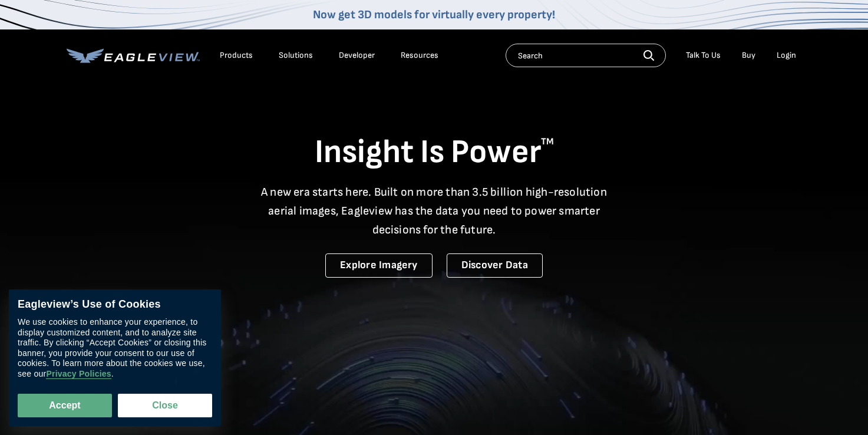 This screenshot has height=435, width=868. What do you see at coordinates (115, 348) in the screenshot?
I see `div: We use cookies to enhance your experience, to display customized content, and to analyze site tra...` at bounding box center [115, 348].